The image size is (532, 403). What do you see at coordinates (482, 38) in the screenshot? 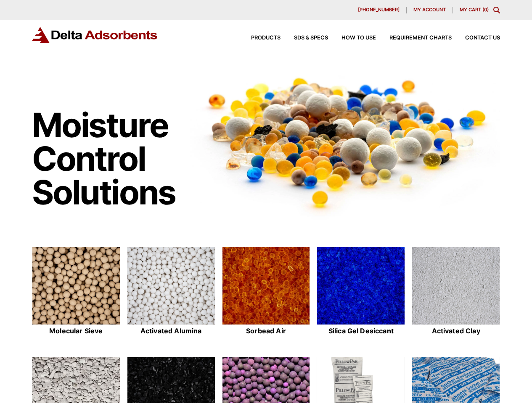
I see `span: Contact Us` at bounding box center [482, 38].